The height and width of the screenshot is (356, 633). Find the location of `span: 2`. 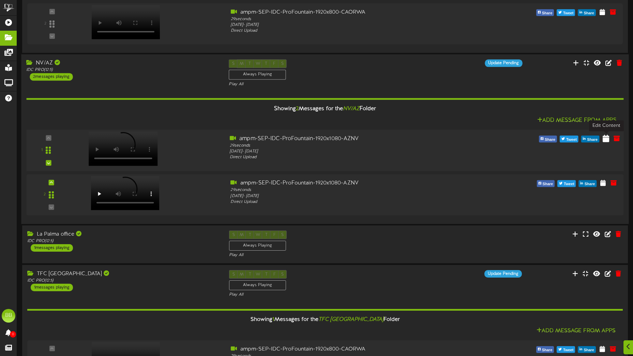

span: 2 is located at coordinates (297, 109).